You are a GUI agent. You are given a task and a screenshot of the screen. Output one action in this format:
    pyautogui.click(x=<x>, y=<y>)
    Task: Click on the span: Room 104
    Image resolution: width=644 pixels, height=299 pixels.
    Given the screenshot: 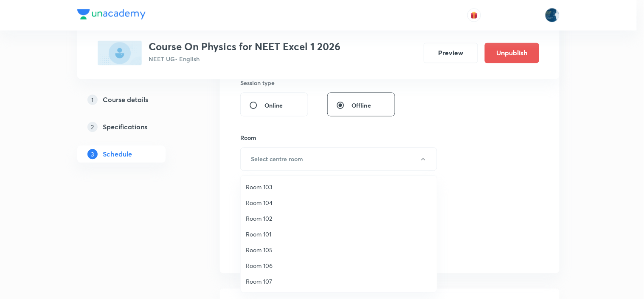 What is the action you would take?
    pyautogui.click(x=338, y=202)
    